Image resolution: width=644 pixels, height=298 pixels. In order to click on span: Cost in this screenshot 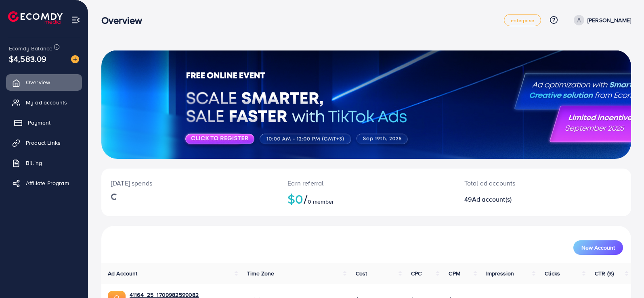, I will do `click(361, 273)`.